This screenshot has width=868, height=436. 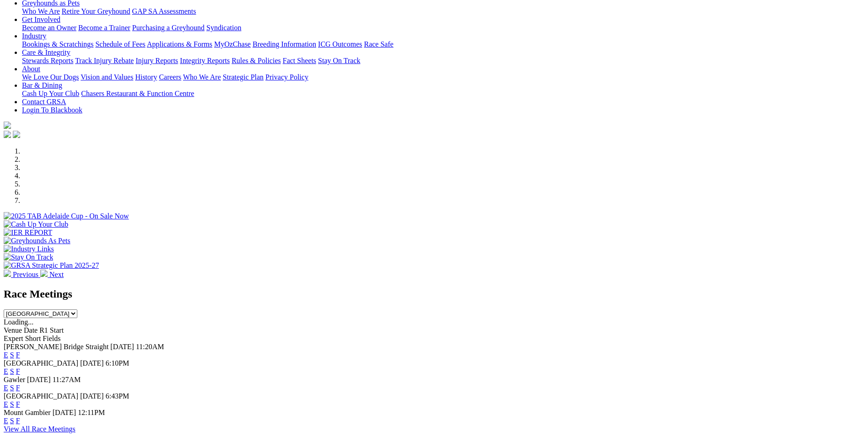 What do you see at coordinates (8, 273) in the screenshot?
I see `img: chevron-left-pager-white.svg` at bounding box center [8, 273].